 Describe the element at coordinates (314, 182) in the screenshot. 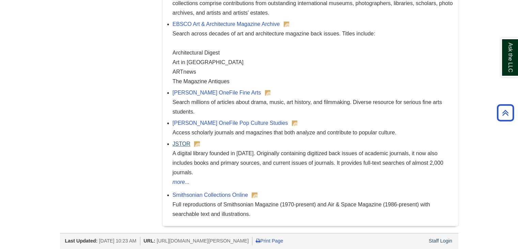

I see `a: more...` at that location.